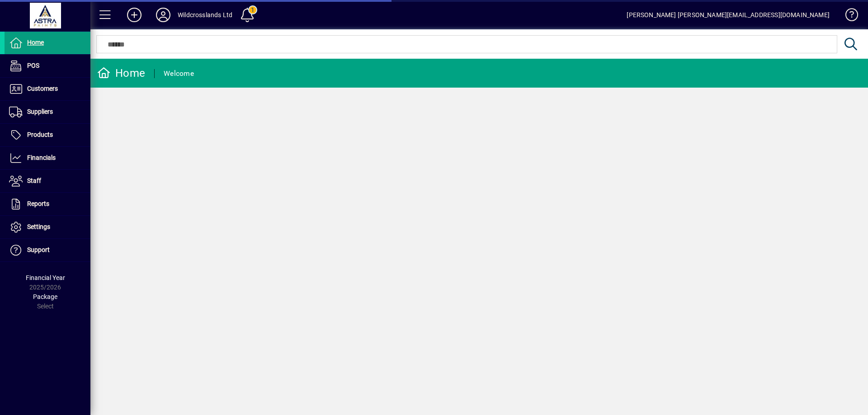  Describe the element at coordinates (205, 15) in the screenshot. I see `div: Wildcrosslands Ltd` at that location.